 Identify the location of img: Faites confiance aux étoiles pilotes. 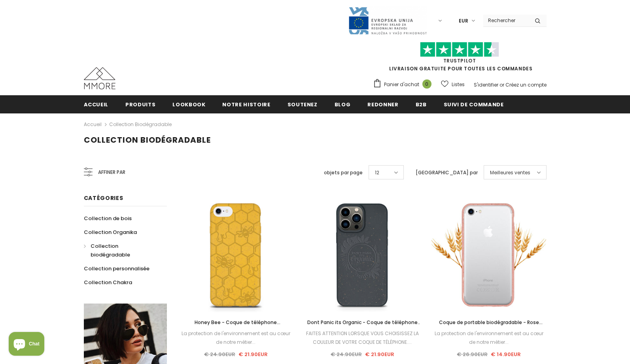
(460, 50).